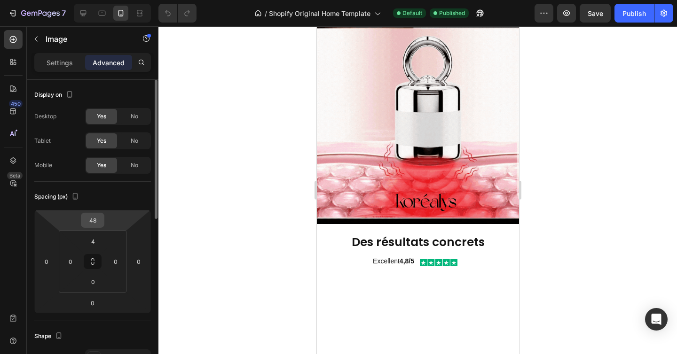 The height and width of the screenshot is (354, 677). Describe the element at coordinates (93, 220) in the screenshot. I see `input: 3xl` at that location.